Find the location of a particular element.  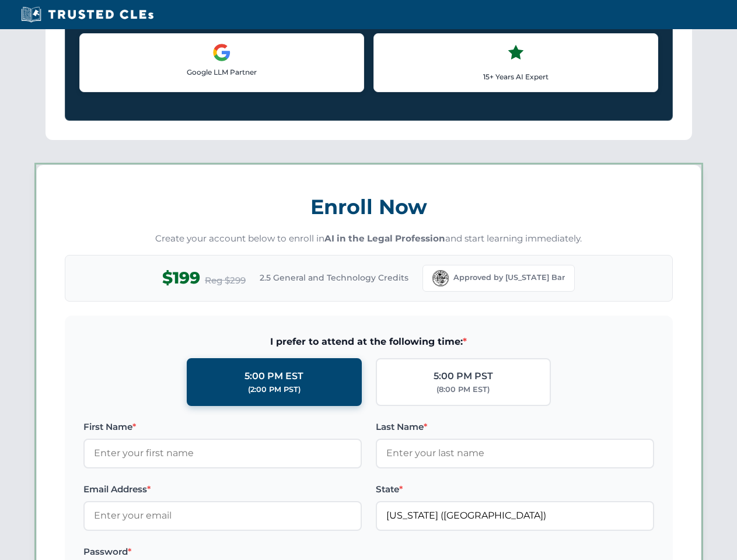

p: 15+ Years AI Expert is located at coordinates (515, 77).